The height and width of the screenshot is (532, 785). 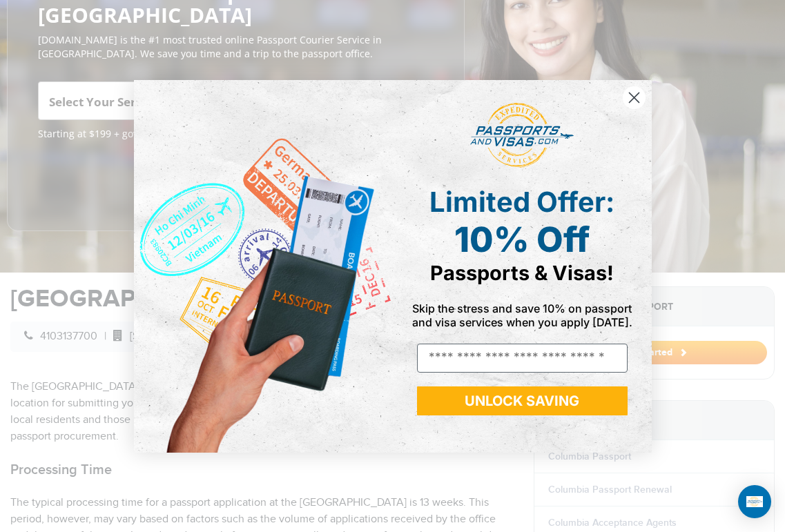 What do you see at coordinates (634, 97) in the screenshot?
I see `button: Close dialog` at bounding box center [634, 97].